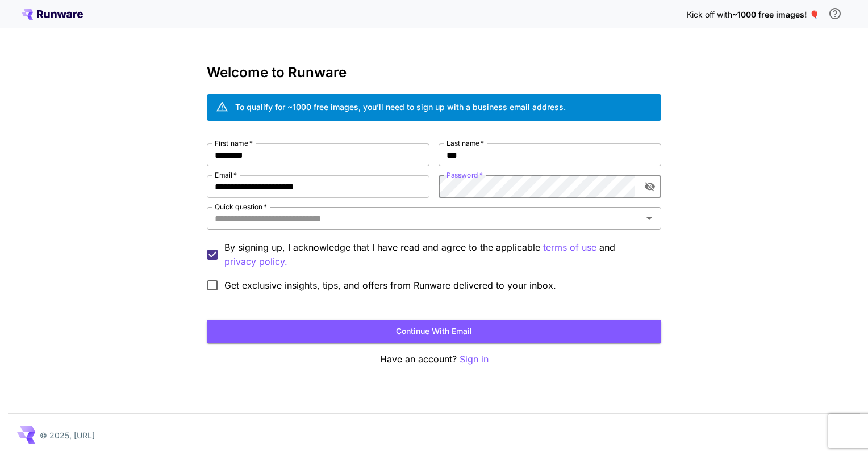 Image resolution: width=868 pixels, height=456 pixels. I want to click on span: Kick off with, so click(709, 14).